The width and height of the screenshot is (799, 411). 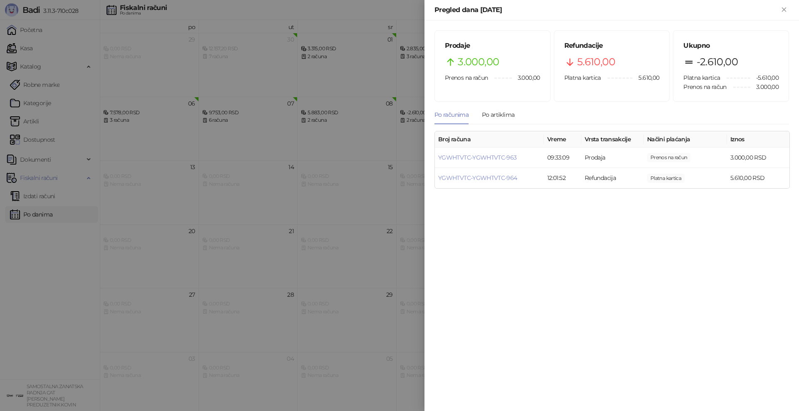 What do you see at coordinates (758, 158) in the screenshot?
I see `td: 3.000,00 RSD` at bounding box center [758, 158].